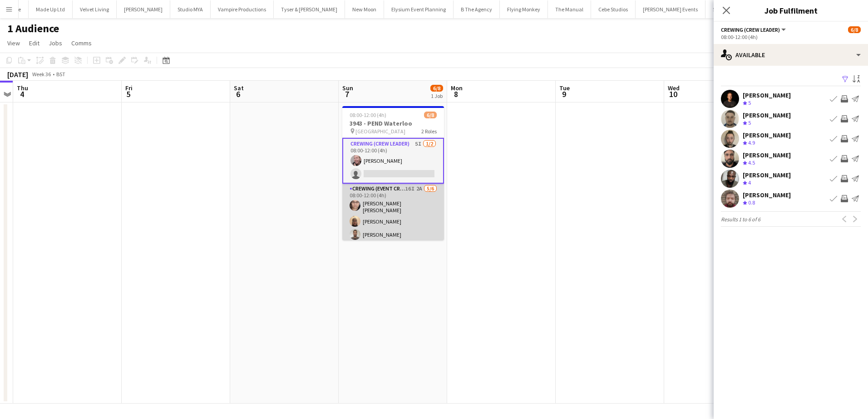 Image resolution: width=868 pixels, height=419 pixels. What do you see at coordinates (41, 74) in the screenshot?
I see `span: Week 36` at bounding box center [41, 74].